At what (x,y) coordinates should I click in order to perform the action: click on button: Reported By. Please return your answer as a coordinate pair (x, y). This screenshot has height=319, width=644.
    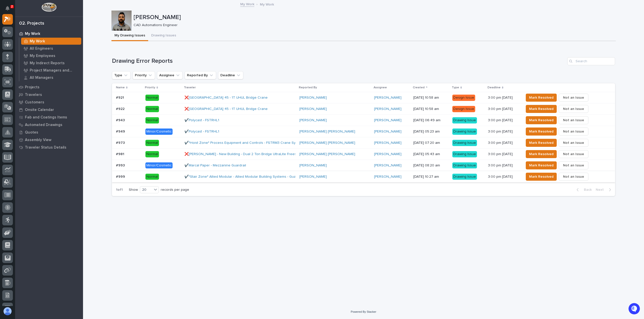
    Looking at the image, I should click on (200, 75).